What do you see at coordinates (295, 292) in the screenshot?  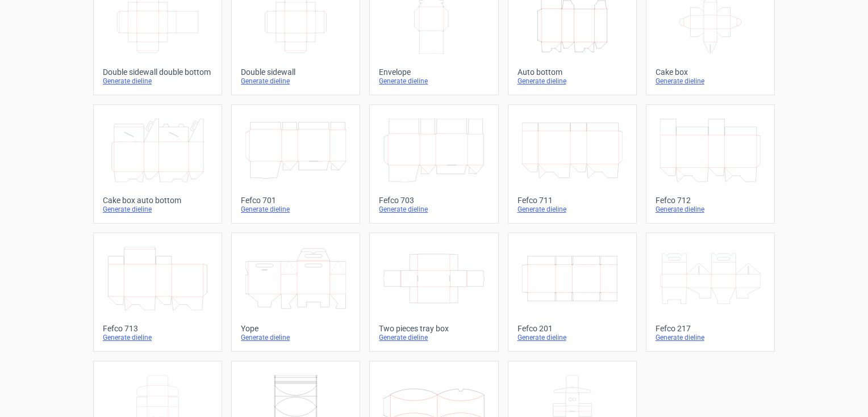 I see `a: YopeGenerate dieline` at bounding box center [295, 292].